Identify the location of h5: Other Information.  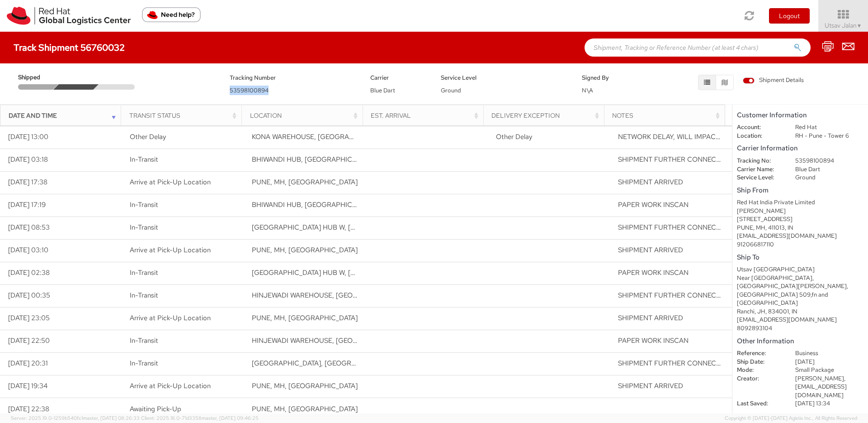
(800, 341).